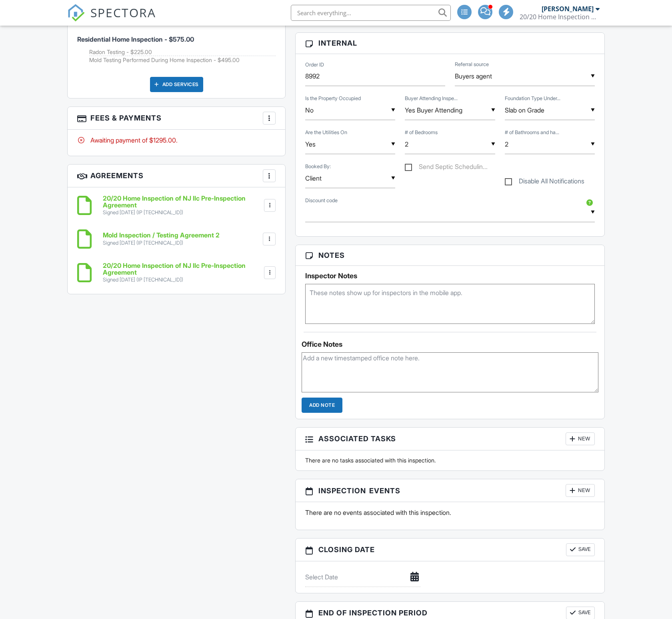 The image size is (672, 619). What do you see at coordinates (431, 98) in the screenshot?
I see `label: Buyer Attending Inspection?` at bounding box center [431, 98].